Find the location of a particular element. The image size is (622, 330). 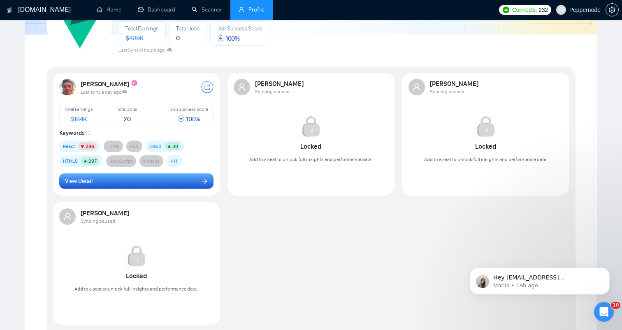

img: top_rated_plus is located at coordinates (135, 84).